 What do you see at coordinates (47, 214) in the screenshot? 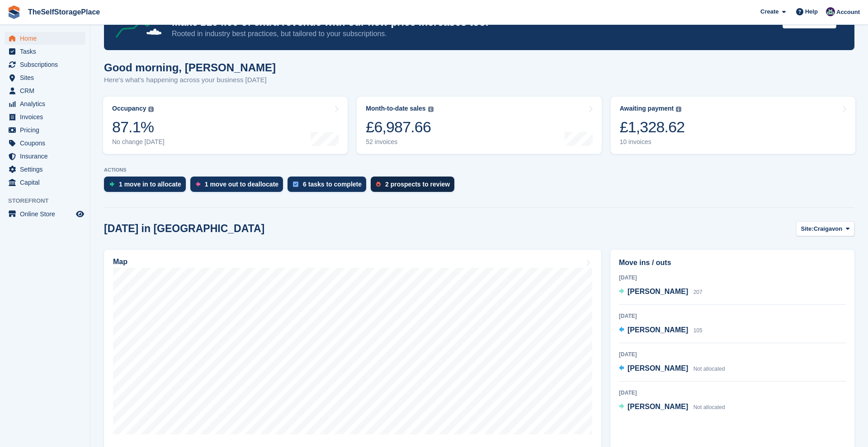
I see `span: Online Store` at bounding box center [47, 214].